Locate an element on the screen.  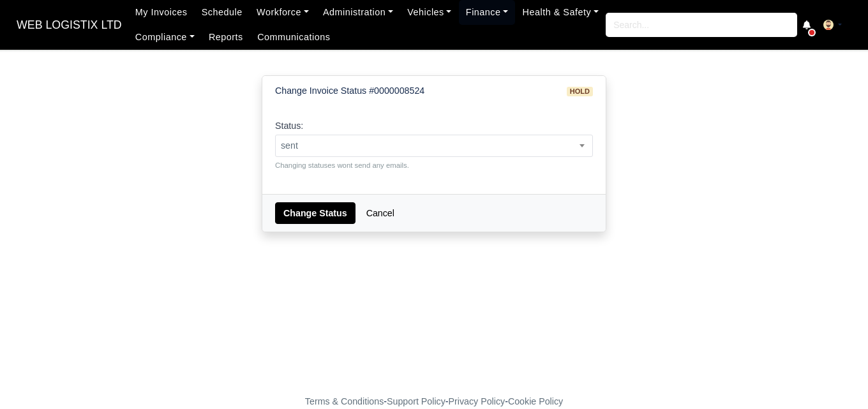
label: Status: is located at coordinates (289, 126).